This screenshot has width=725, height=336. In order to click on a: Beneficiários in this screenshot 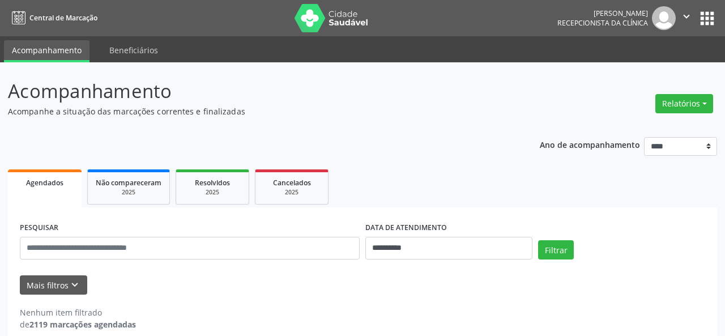, I will do `click(134, 50)`.